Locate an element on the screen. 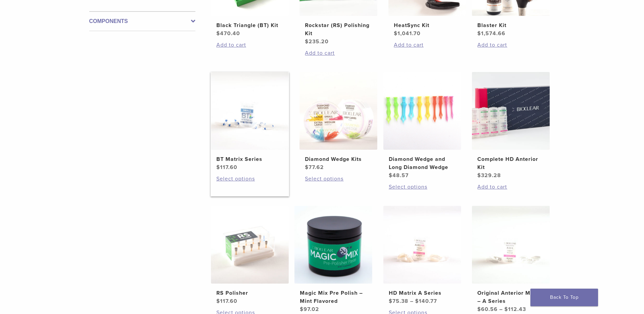  h2: Complete HD Anterior Kit is located at coordinates (511, 164).